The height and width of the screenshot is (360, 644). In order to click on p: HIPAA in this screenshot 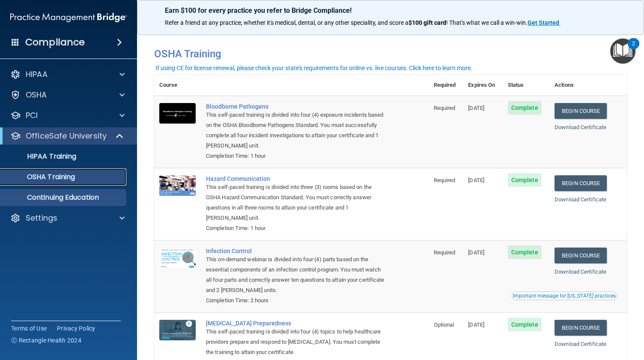, I will do `click(37, 74)`.